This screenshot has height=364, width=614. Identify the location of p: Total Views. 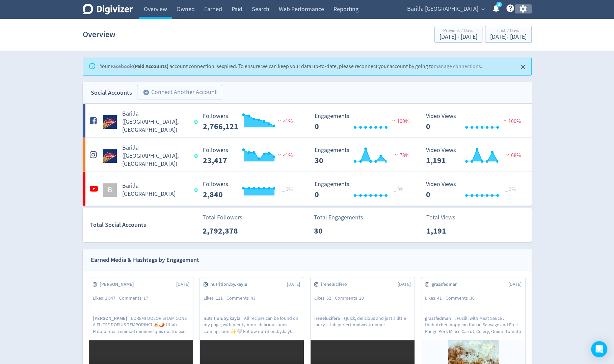
(446, 217).